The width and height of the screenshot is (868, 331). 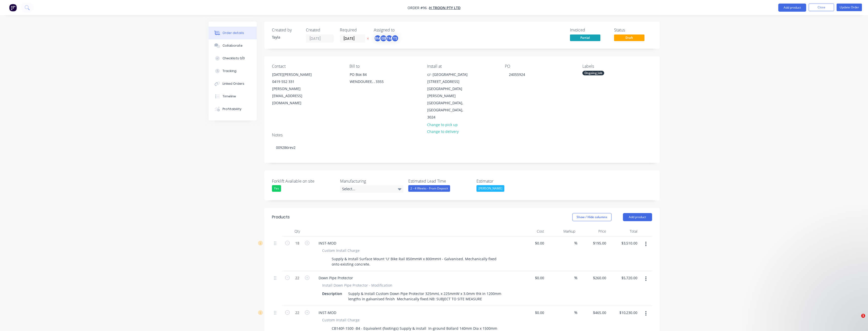 I want to click on span: Draft, so click(x=629, y=38).